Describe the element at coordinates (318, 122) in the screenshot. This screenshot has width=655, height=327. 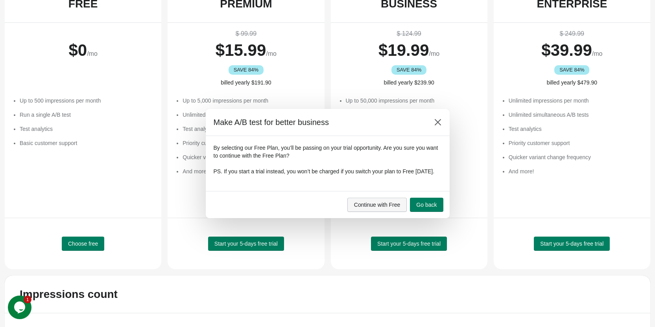
I see `h2: Make A/B test for better business` at that location.